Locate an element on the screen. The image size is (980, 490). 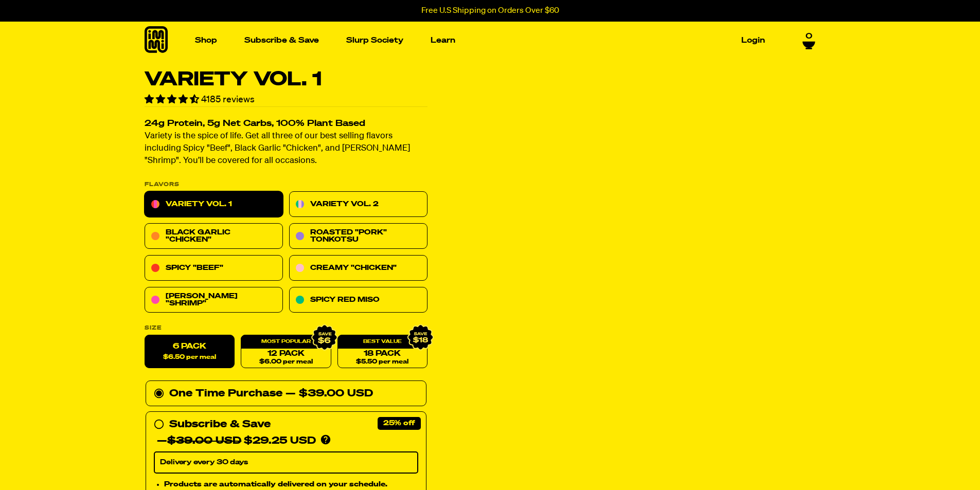
a: 12 Pack$6.00 per meal is located at coordinates (286, 351).